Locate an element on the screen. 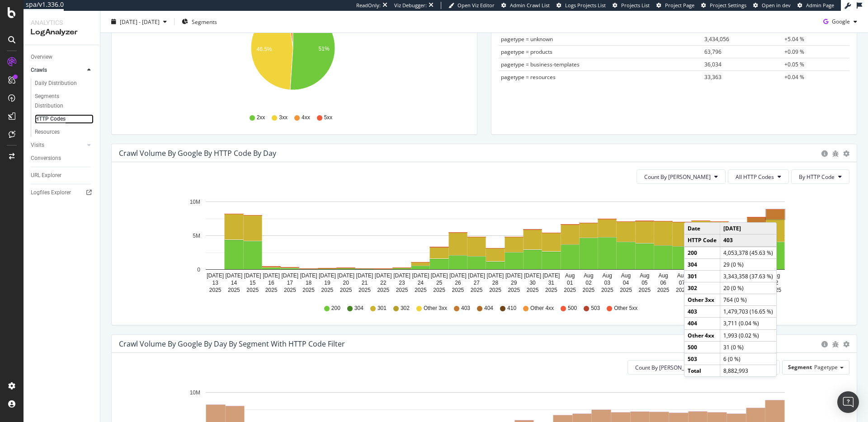  td: Date is located at coordinates (702, 229).